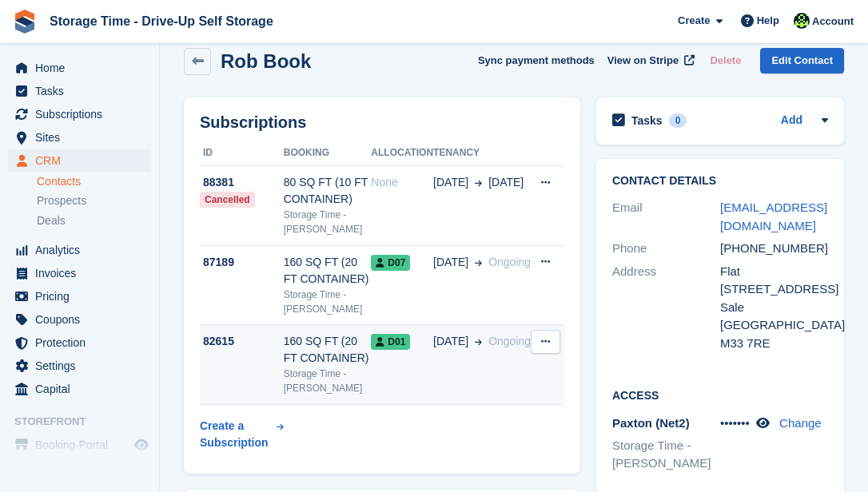 The width and height of the screenshot is (868, 492). I want to click on div: M33 7RE, so click(774, 343).